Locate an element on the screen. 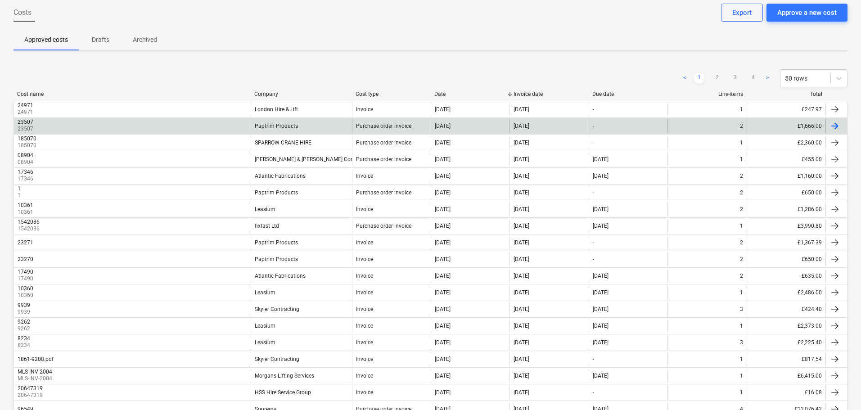  div: London Hire & Lift is located at coordinates (276, 109).